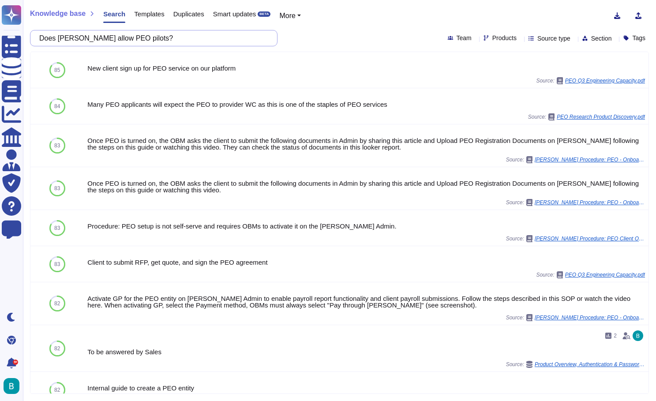 The height and width of the screenshot is (401, 656). What do you see at coordinates (58, 14) in the screenshot?
I see `span: Knowledge base` at bounding box center [58, 14].